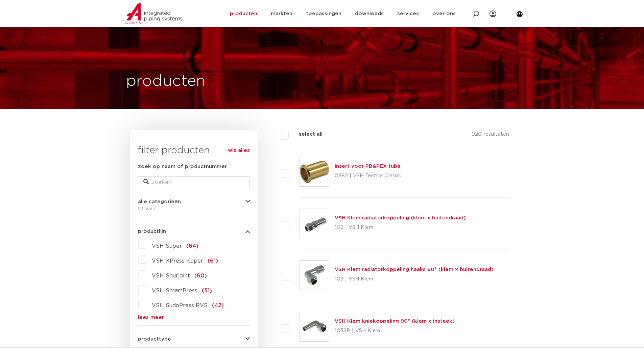 The image size is (644, 348). What do you see at coordinates (414, 279) in the screenshot?
I see `p: 103 | VSH Klem` at bounding box center [414, 279].